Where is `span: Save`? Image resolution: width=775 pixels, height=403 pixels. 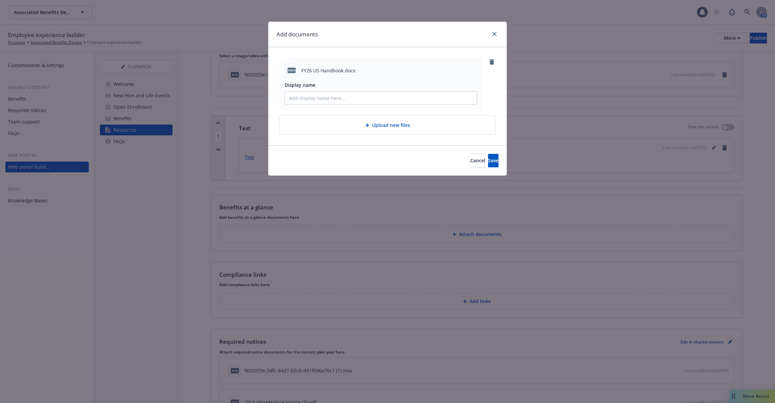
span: Save is located at coordinates (493, 160).